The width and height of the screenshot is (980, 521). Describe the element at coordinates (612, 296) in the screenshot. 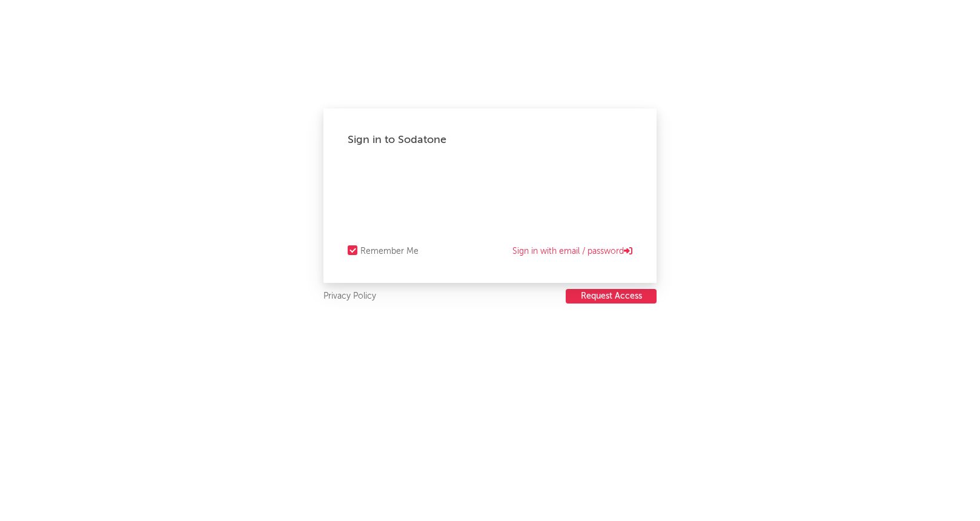

I see `button: Request Access` at that location.